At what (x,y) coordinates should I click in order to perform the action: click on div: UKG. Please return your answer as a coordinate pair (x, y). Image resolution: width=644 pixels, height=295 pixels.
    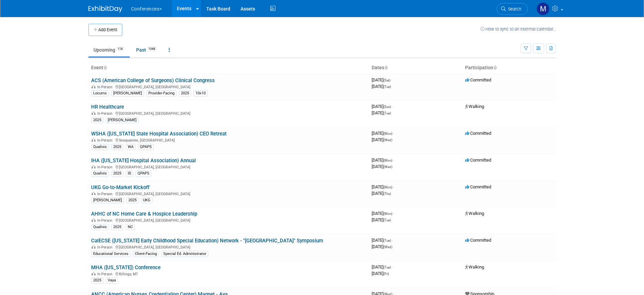
    Looking at the image, I should click on (147, 200).